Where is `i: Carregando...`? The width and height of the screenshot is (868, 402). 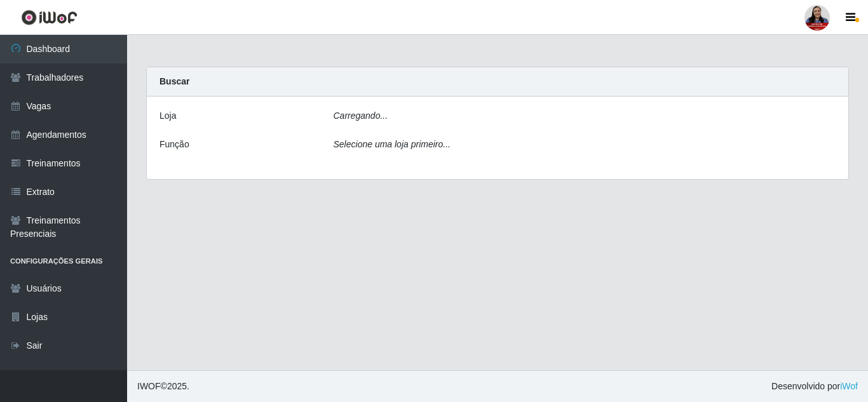 i: Carregando... is located at coordinates (361, 116).